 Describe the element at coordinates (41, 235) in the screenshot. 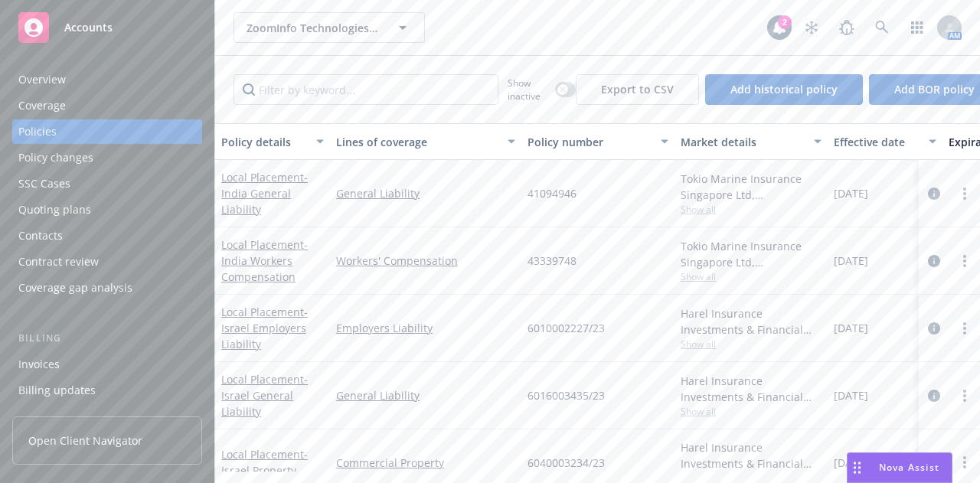

I see `div: Contacts` at that location.